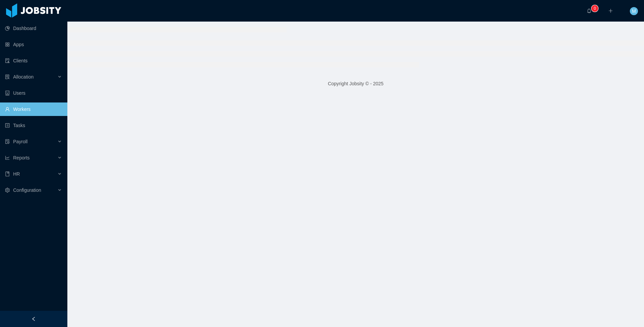 The image size is (644, 327). What do you see at coordinates (33, 93) in the screenshot?
I see `a: icon: robotUsers` at bounding box center [33, 93].